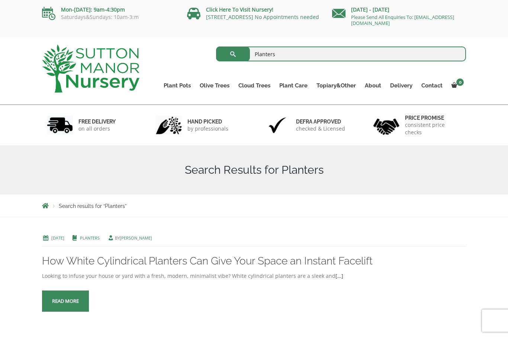 The image size is (508, 337). What do you see at coordinates (460, 82) in the screenshot?
I see `span: 0` at bounding box center [460, 82].